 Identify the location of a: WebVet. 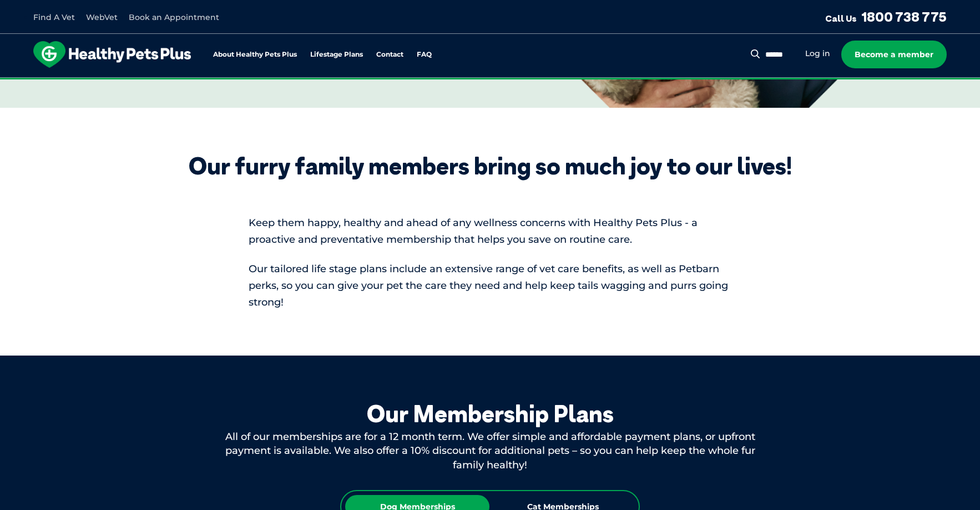
(102, 17).